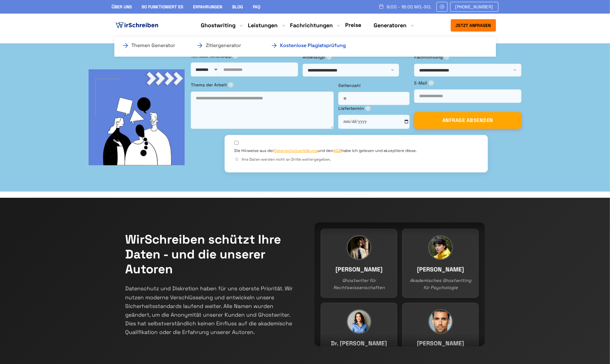  I want to click on img: Schedule, so click(382, 7).